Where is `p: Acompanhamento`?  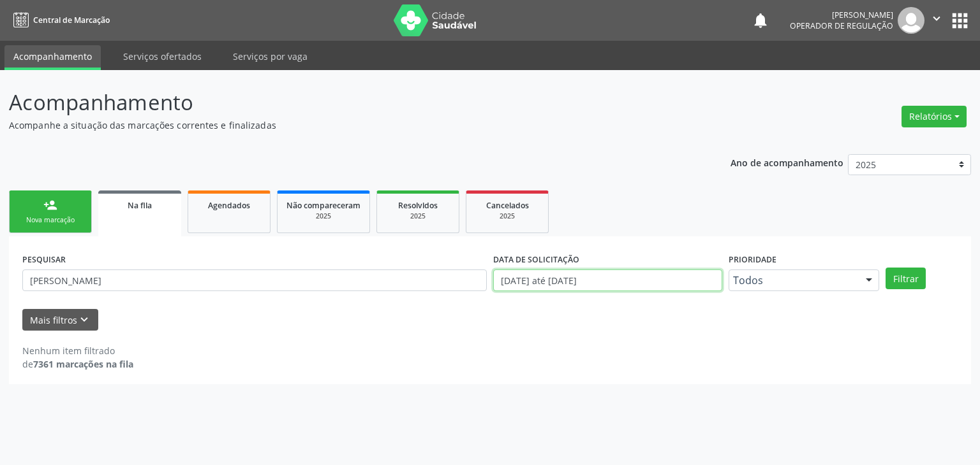 p: Acompanhamento is located at coordinates (346, 102).